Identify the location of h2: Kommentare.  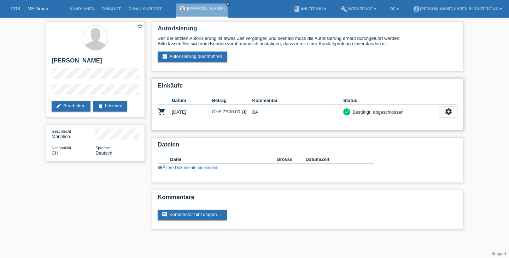
(308, 199).